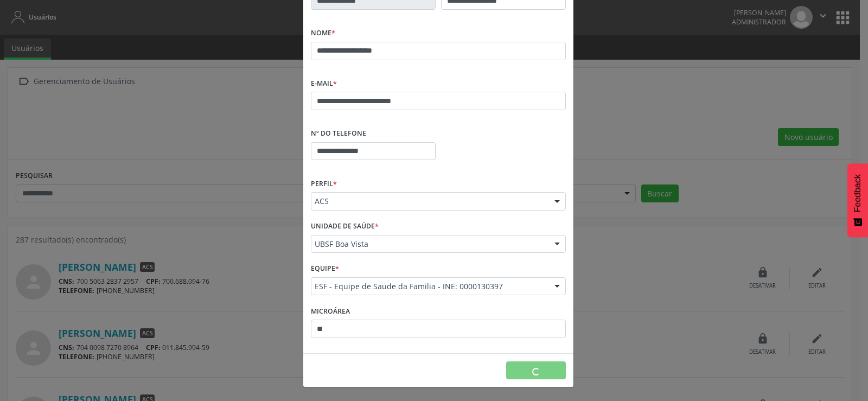  Describe the element at coordinates (324, 84) in the screenshot. I see `label: E-mail` at that location.